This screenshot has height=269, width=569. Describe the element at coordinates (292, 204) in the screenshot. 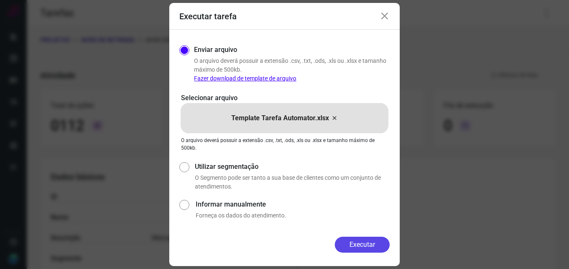

I see `label: Informar manualmente` at that location.